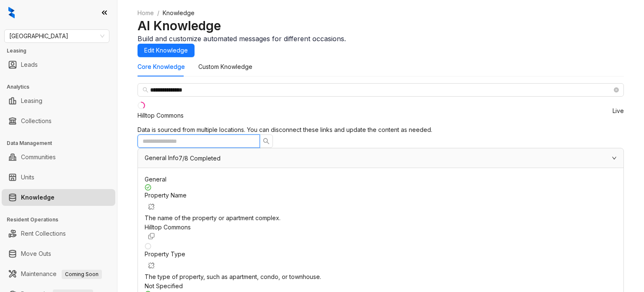 Image resolution: width=644 pixels, height=292 pixels. Describe the element at coordinates (58, 254) in the screenshot. I see `li: Move Outs` at that location.